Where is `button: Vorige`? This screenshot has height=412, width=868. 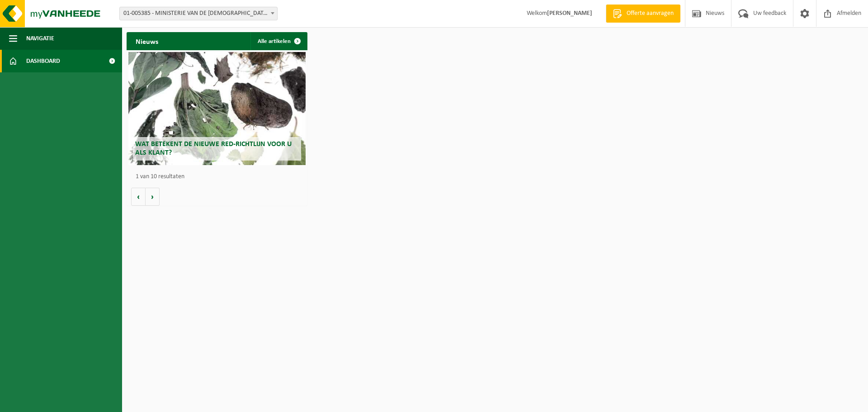 button: Vorige is located at coordinates (138, 197).